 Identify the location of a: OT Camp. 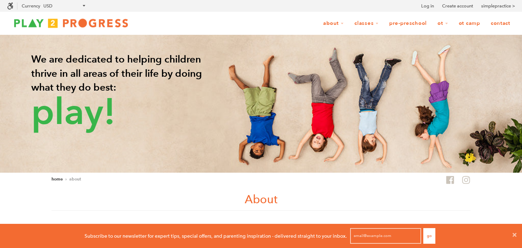
(469, 23).